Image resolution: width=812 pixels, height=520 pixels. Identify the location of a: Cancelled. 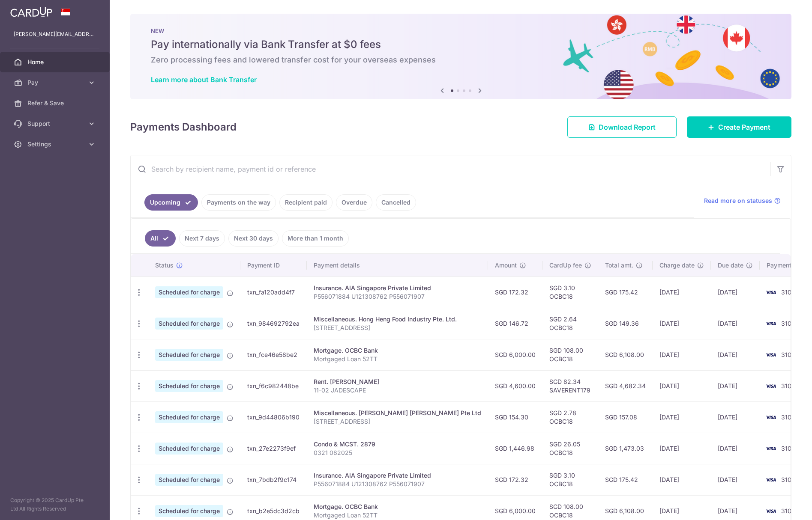
(395, 202).